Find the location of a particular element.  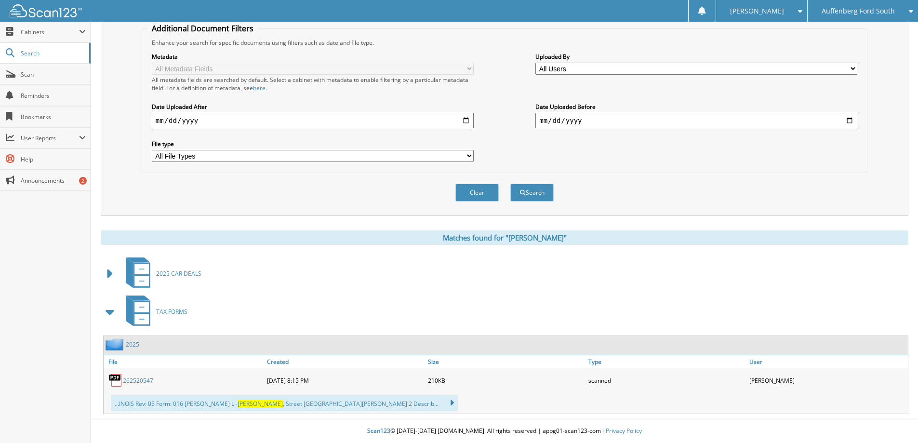

img: scan123-logo-white.svg is located at coordinates (46, 11).